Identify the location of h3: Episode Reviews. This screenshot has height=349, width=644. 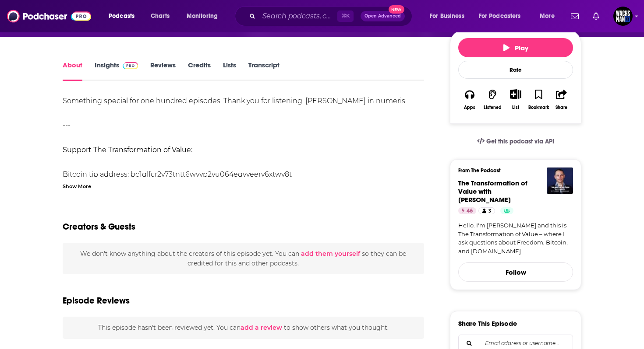
(96, 300).